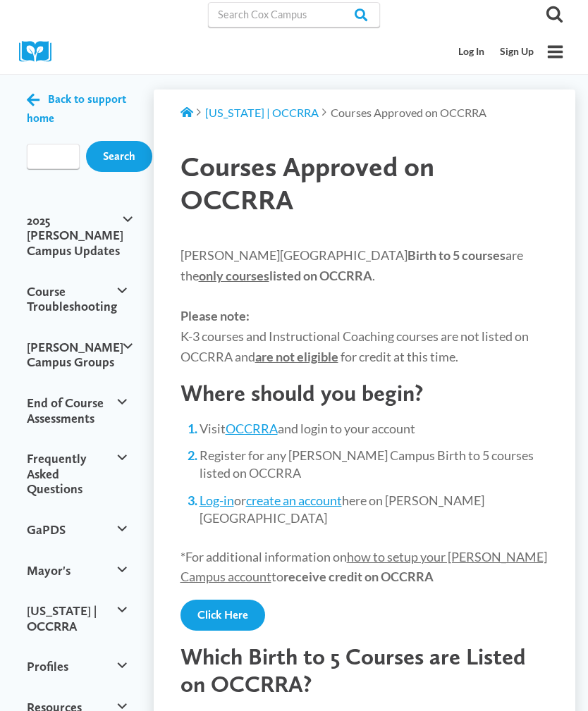 The image size is (588, 711). What do you see at coordinates (554, 52) in the screenshot?
I see `button: Open menu` at bounding box center [554, 52].